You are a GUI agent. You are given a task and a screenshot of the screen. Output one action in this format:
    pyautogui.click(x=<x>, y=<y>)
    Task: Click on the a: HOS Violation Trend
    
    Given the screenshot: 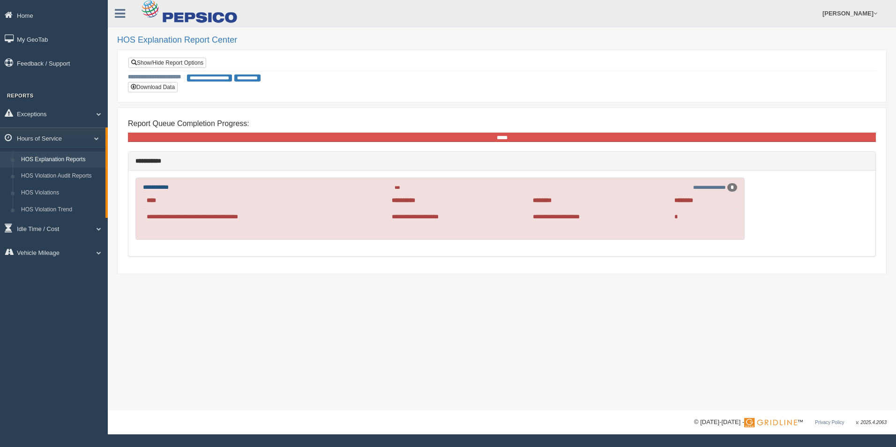 What is the action you would take?
    pyautogui.click(x=61, y=210)
    